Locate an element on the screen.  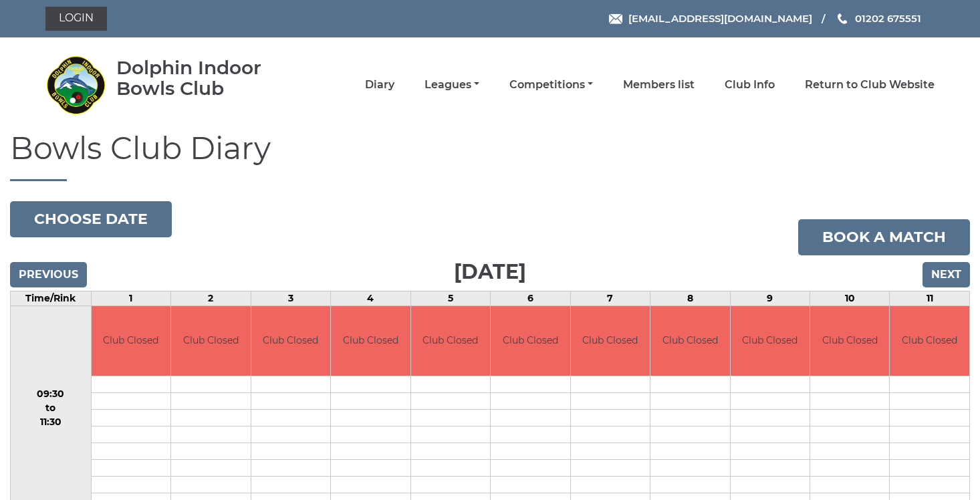
input: Next is located at coordinates (946, 275).